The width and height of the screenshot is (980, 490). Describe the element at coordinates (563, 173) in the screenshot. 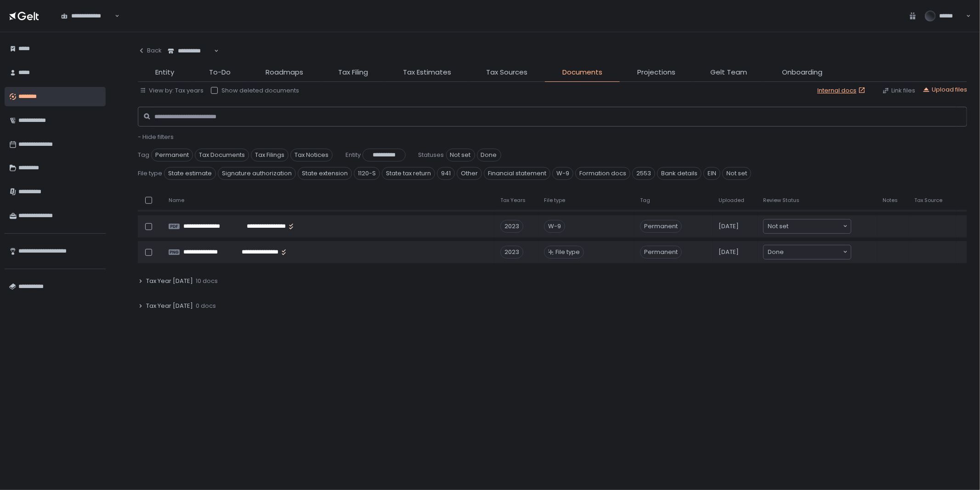

I see `span: W-9` at that location.